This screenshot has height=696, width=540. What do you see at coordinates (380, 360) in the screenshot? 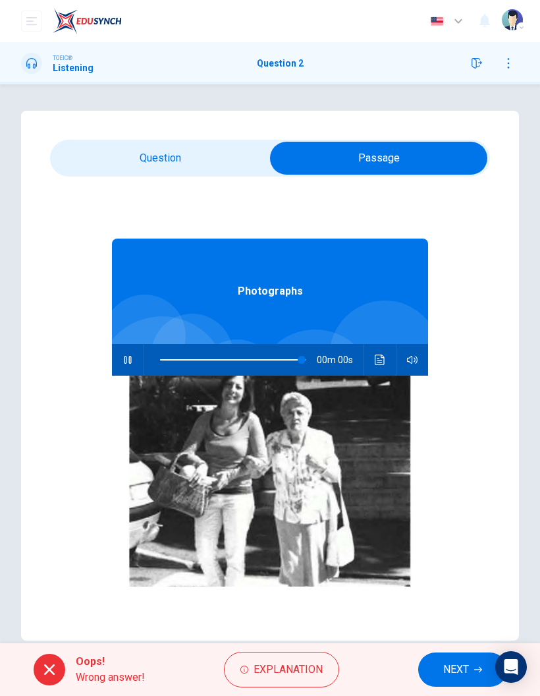
I see `button: Click to see the audio transcription` at bounding box center [380, 360].